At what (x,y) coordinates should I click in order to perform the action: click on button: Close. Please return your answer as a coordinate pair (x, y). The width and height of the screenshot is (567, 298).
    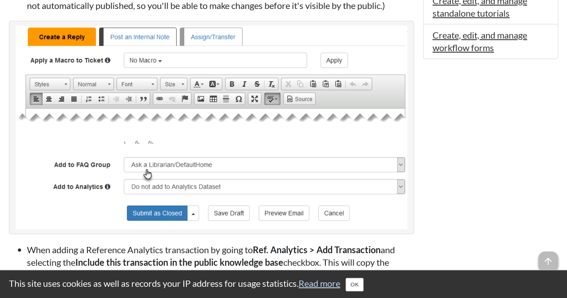
    Looking at the image, I should click on (355, 285).